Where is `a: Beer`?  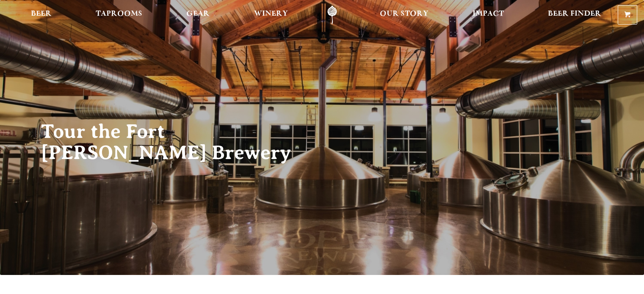 a: Beer is located at coordinates (41, 15).